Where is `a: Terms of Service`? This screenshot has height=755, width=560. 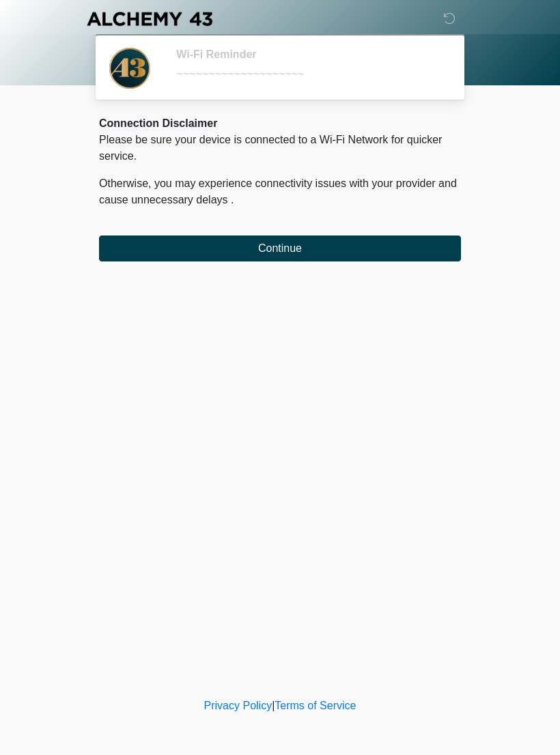
a: Terms of Service is located at coordinates (315, 705).